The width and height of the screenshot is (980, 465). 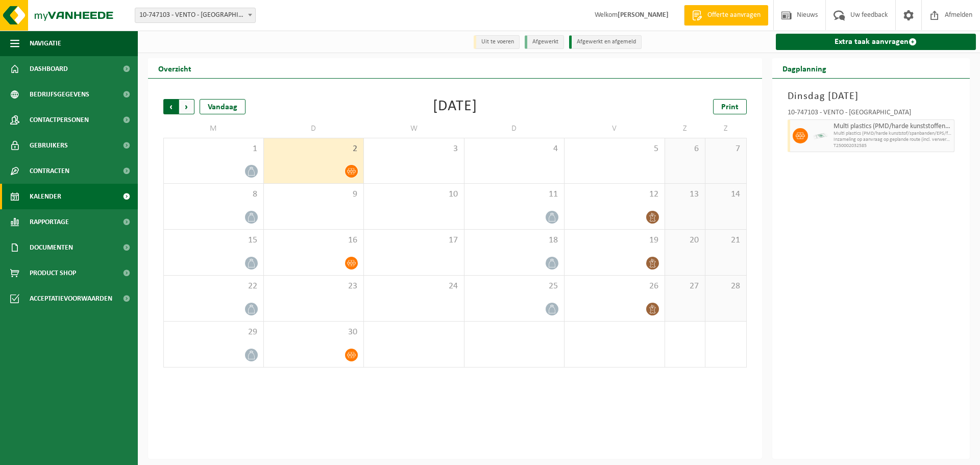 I want to click on h2: Overzicht, so click(x=175, y=68).